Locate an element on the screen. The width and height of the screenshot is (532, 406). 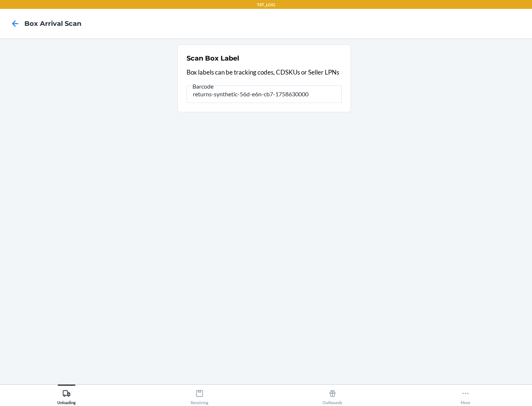
div: Unloading is located at coordinates (67, 396).